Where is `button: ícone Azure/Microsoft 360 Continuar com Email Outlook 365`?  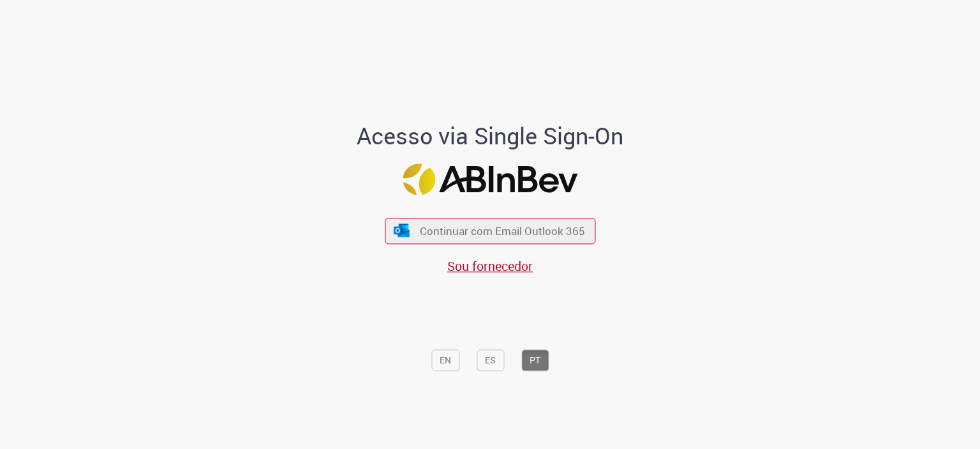 button: ícone Azure/Microsoft 360 Continuar com Email Outlook 365 is located at coordinates (490, 230).